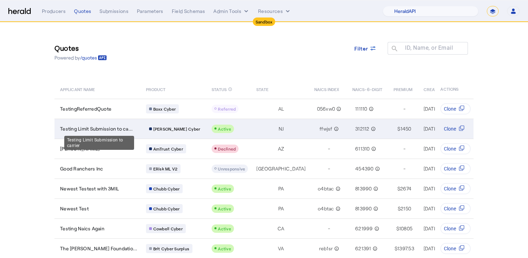 Image resolution: width=528 pixels, height=258 pixels. Describe the element at coordinates (455, 89) in the screenshot. I see `th: ACTIONS` at that location.